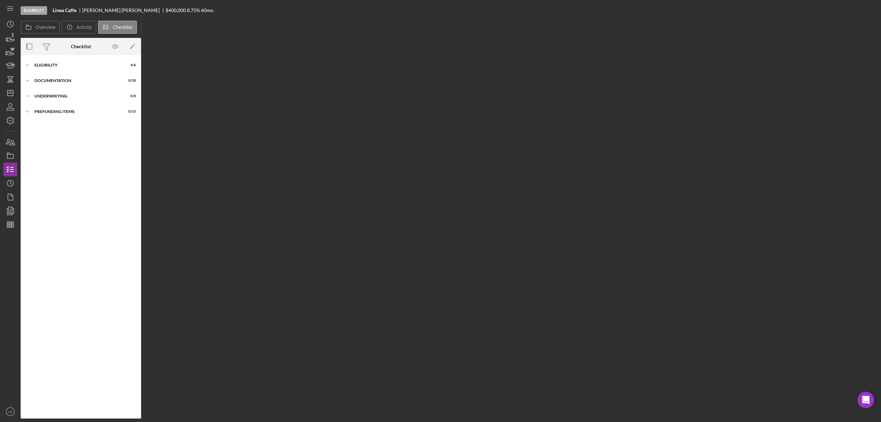 The width and height of the screenshot is (881, 422). I want to click on div: Prefunding Items, so click(76, 112).